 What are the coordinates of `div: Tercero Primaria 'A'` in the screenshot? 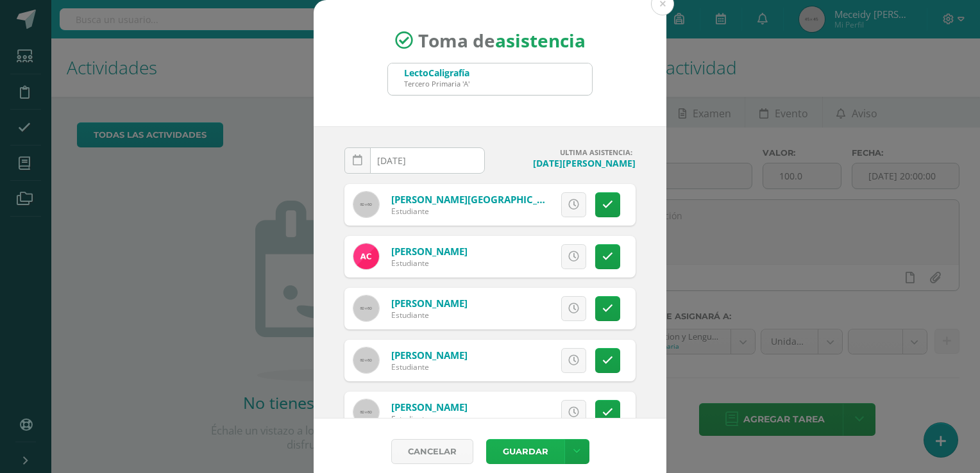 It's located at (437, 84).